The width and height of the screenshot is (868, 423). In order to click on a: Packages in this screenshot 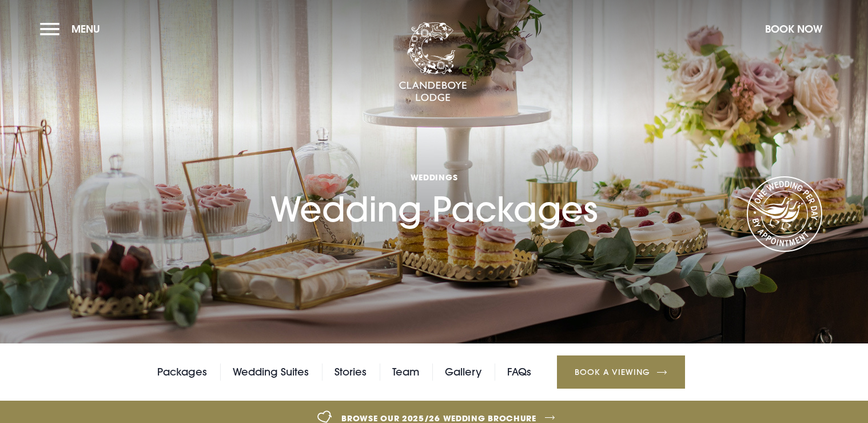, I will do `click(182, 372)`.